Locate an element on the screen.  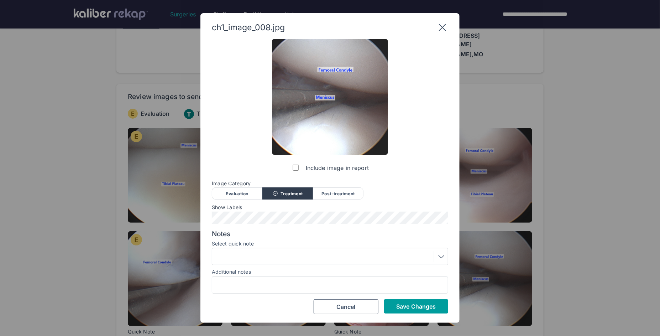
input: Include image in report is located at coordinates (296, 168).